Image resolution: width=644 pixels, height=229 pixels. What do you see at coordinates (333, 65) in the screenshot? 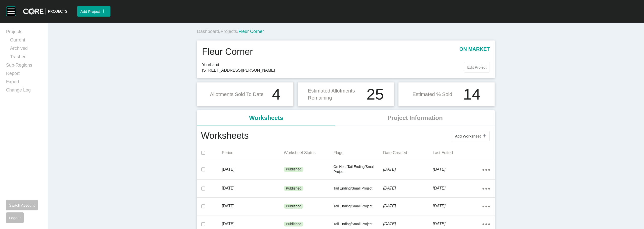
I see `span: YourLand` at bounding box center [333, 65].